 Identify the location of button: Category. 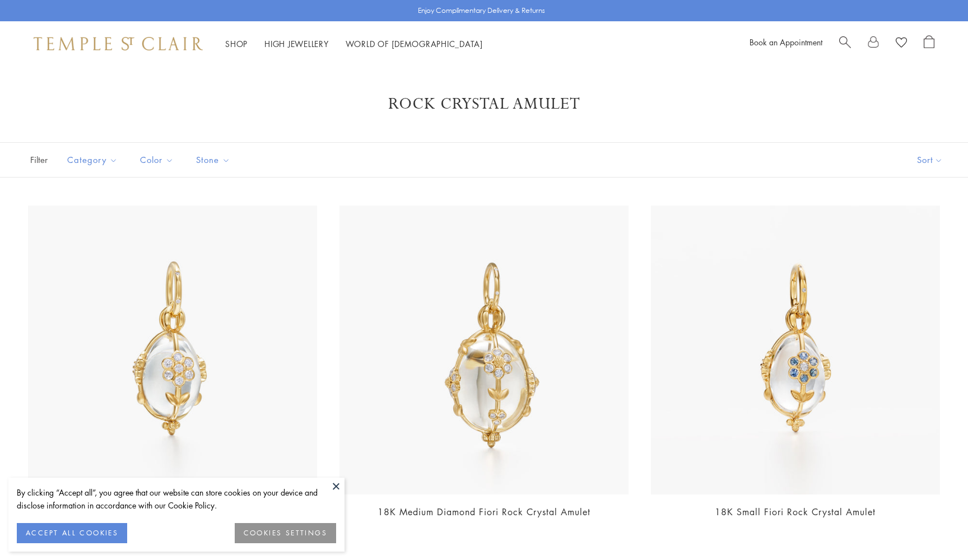
(92, 159).